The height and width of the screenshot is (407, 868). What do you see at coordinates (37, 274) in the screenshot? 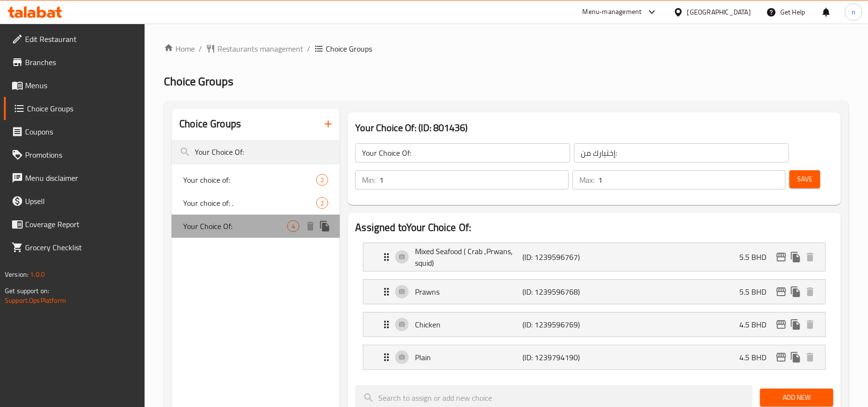
I see `span: 1.0.0` at bounding box center [37, 274].